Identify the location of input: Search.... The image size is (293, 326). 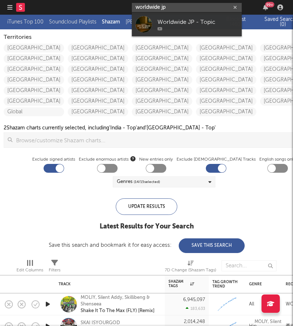
(249, 266).